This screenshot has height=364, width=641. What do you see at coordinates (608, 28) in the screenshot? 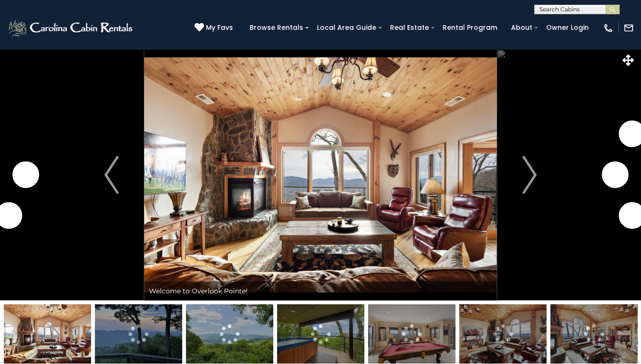
I see `img: phone-regular-white.png` at bounding box center [608, 28].